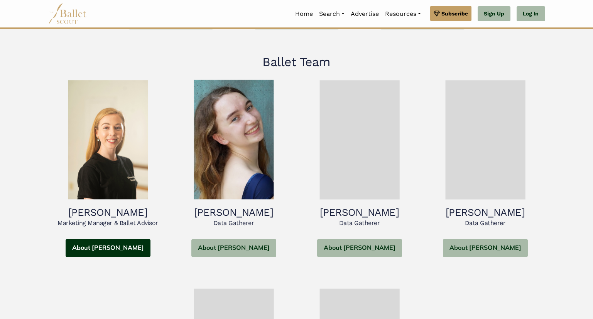 Image resolution: width=593 pixels, height=319 pixels. What do you see at coordinates (437, 14) in the screenshot?
I see `img: gem.svg` at bounding box center [437, 14].